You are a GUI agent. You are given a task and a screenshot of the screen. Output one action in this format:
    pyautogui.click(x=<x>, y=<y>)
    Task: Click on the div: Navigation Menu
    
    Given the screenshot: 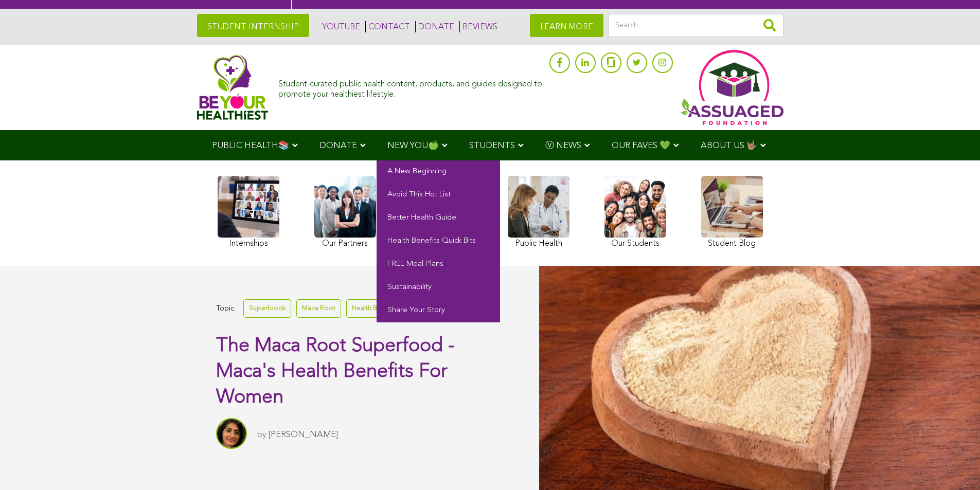 What is the action you would take?
    pyautogui.click(x=490, y=145)
    